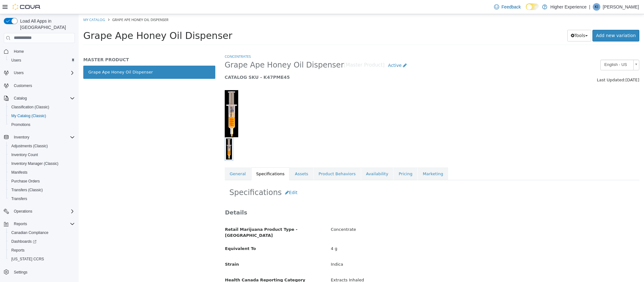  Describe the element at coordinates (25, 155) in the screenshot. I see `a: Inventory Count` at that location.